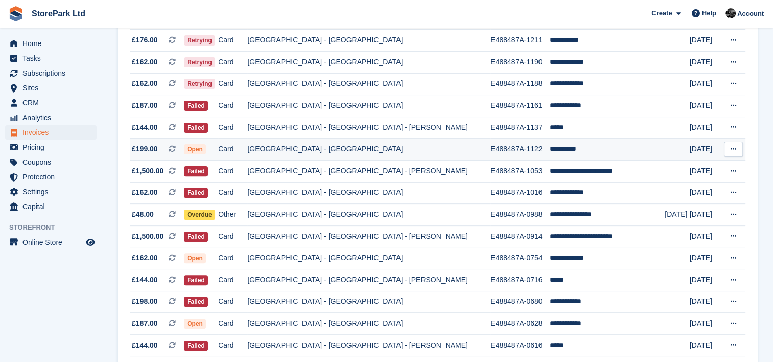  Describe the element at coordinates (520, 323) in the screenshot. I see `td: E488487A-0628` at that location.